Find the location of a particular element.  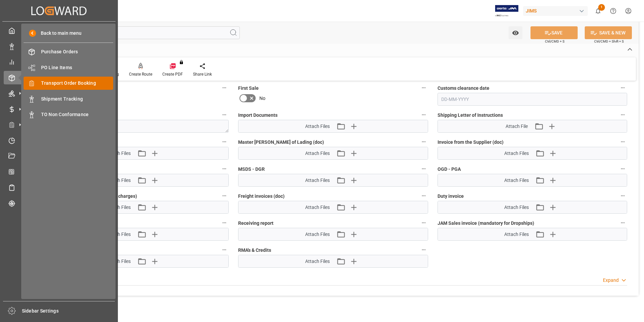

span: Ctrl/CMD + Shift + S is located at coordinates (610, 41).